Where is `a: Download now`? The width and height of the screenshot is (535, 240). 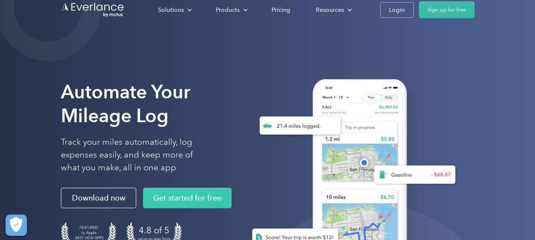 a: Download now is located at coordinates (98, 198).